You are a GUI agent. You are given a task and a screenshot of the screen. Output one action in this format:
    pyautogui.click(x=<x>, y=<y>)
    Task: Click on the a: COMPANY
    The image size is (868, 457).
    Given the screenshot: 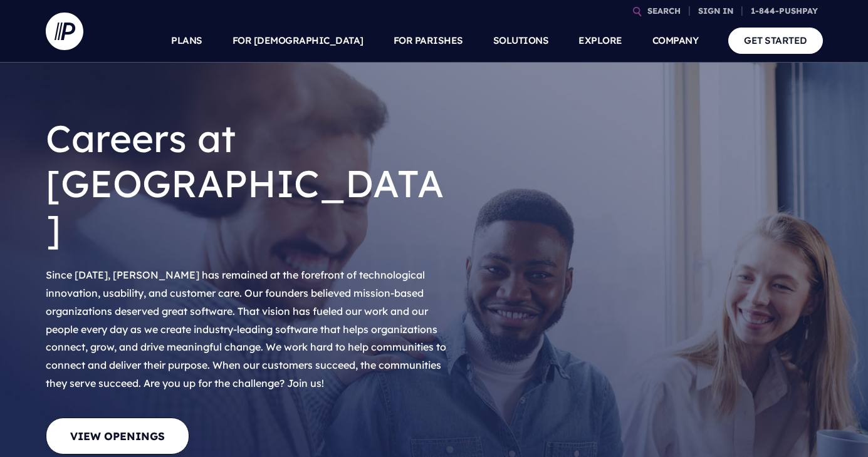 What is the action you would take?
    pyautogui.click(x=676, y=40)
    